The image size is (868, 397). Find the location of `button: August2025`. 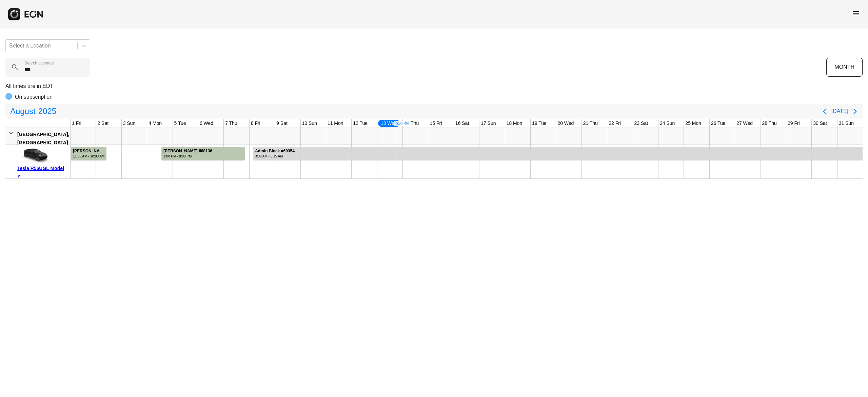

button: August2025 is located at coordinates (33, 112).